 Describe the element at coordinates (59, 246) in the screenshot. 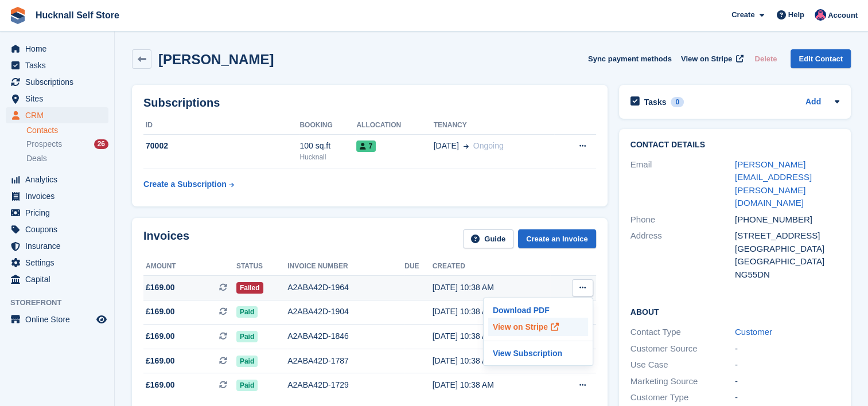

I see `span: Insurance` at that location.